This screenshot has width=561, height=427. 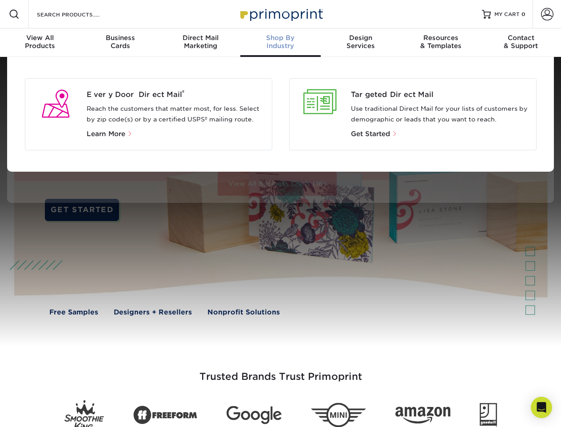 I want to click on span: MY CART, so click(x=507, y=14).